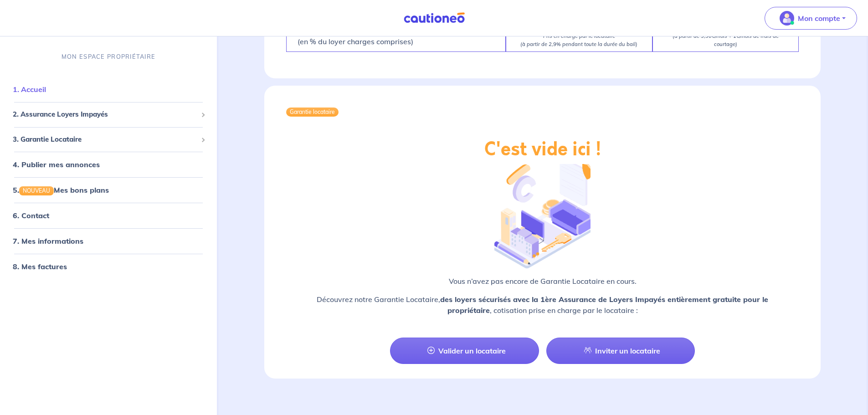  Describe the element at coordinates (542, 281) in the screenshot. I see `p: Vous n’avez pas encore de Garantie Locataire en cours.` at that location.